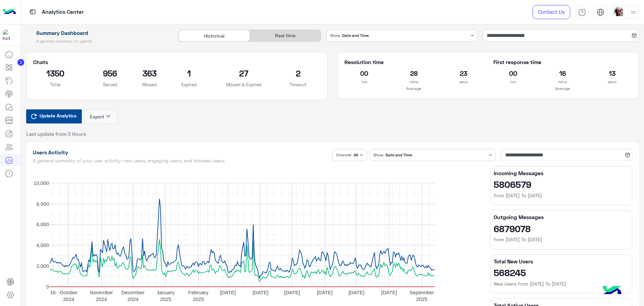 The width and height of the screenshot is (644, 306). What do you see at coordinates (182, 152) in the screenshot?
I see `h1: Users Activity` at bounding box center [182, 152].